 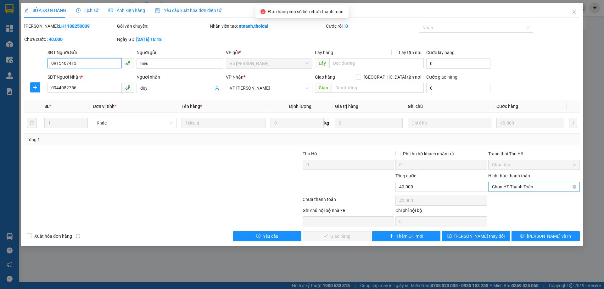 I want to click on input: Ghi Chú, so click(x=449, y=123).